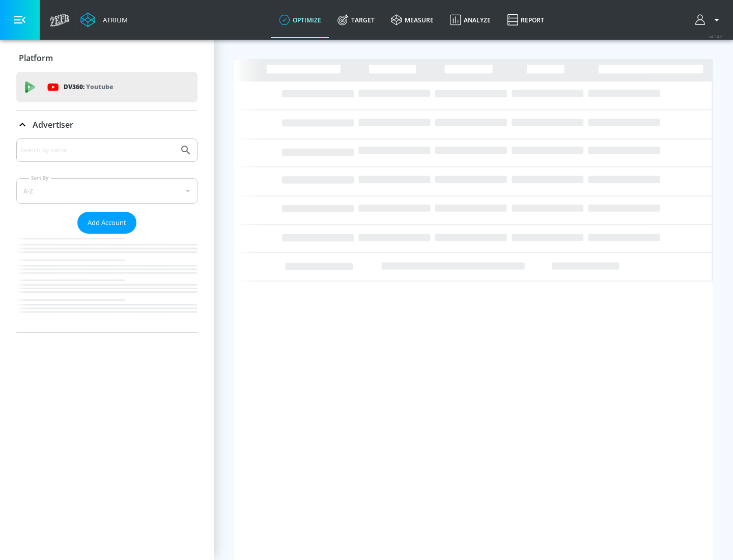 The width and height of the screenshot is (733, 560). Describe the element at coordinates (470, 20) in the screenshot. I see `a: Analyze` at that location.